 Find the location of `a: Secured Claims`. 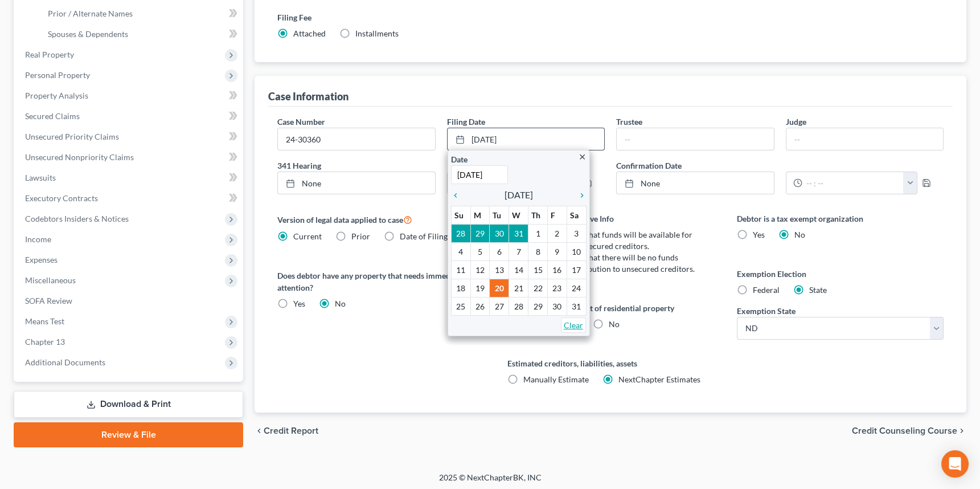

a: Secured Claims is located at coordinates (129, 116).